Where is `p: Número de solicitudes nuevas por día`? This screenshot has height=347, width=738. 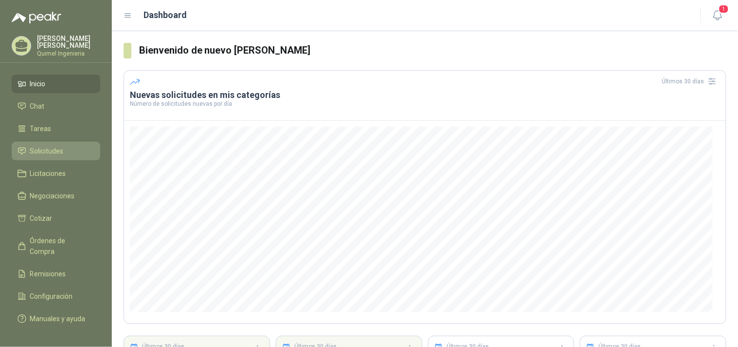 p: Número de solicitudes nuevas por día is located at coordinates (425, 104).